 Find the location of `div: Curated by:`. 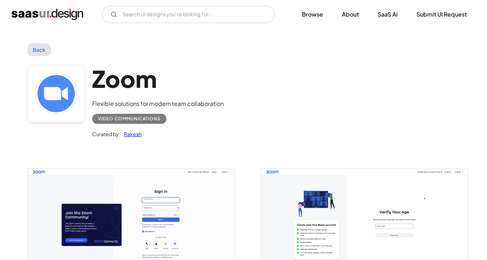

div: Curated by: is located at coordinates (106, 134).